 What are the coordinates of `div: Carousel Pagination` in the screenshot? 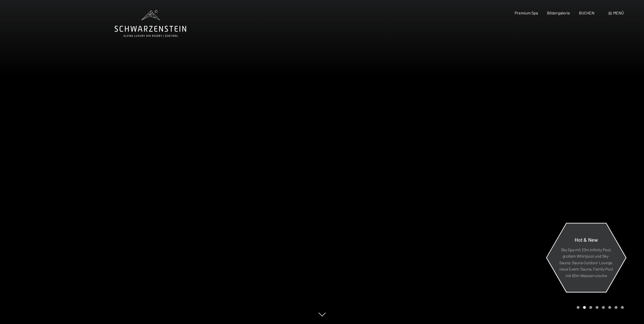 It's located at (599, 307).